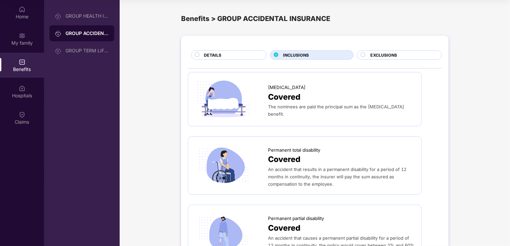 Image resolution: width=510 pixels, height=246 pixels. What do you see at coordinates (294, 150) in the screenshot?
I see `span: Permanent total disability` at bounding box center [294, 150].